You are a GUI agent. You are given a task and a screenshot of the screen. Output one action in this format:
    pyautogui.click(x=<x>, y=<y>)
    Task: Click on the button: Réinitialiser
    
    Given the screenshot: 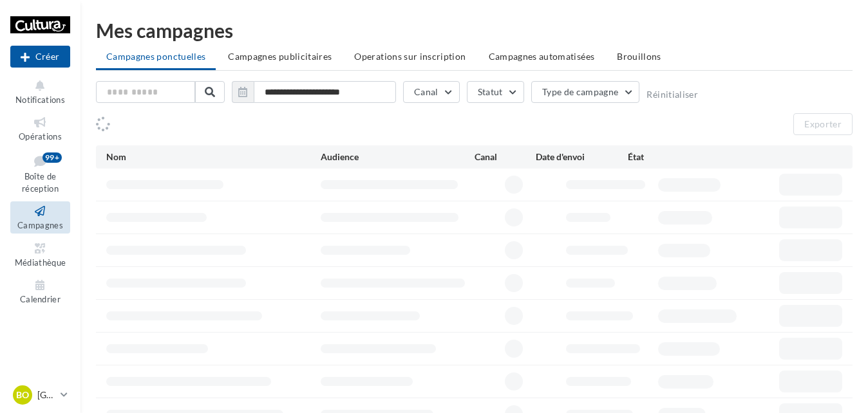 What is the action you would take?
    pyautogui.click(x=673, y=95)
    